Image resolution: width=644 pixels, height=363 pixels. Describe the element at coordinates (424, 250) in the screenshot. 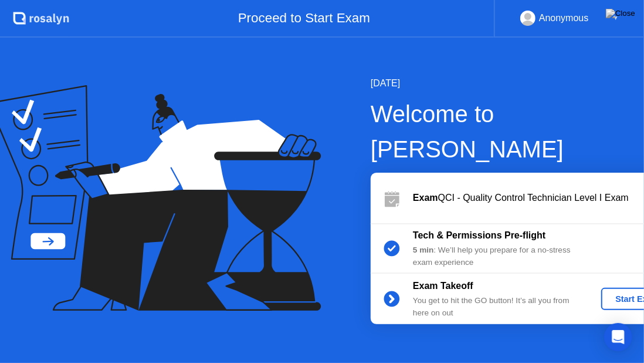

I see `b: 5 min` at that location.